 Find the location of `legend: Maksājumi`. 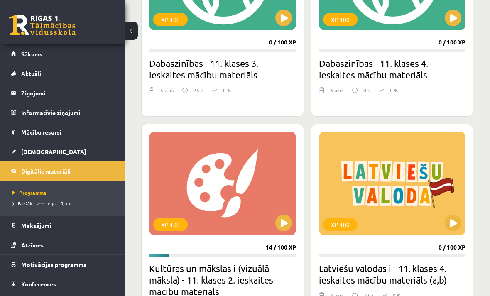

legend: Maksājumi is located at coordinates (68, 225).